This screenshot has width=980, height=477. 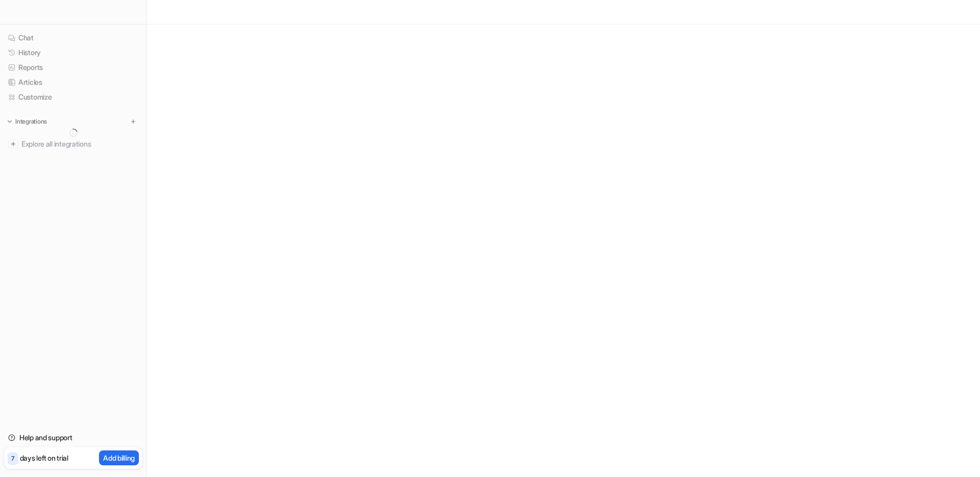 I want to click on p: days left on trial, so click(x=44, y=458).